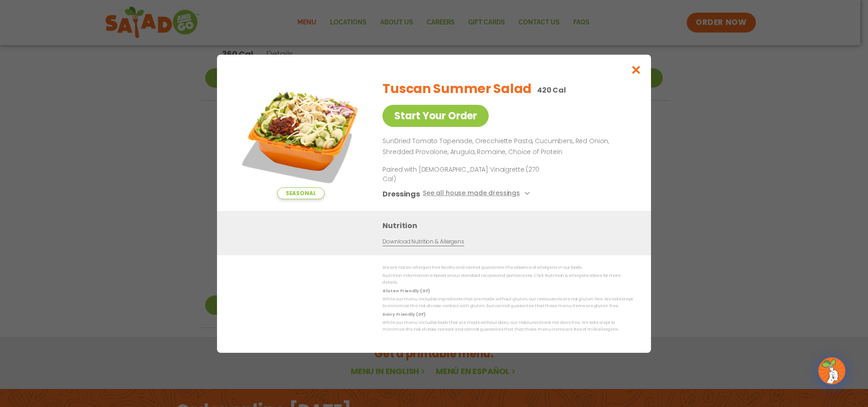  Describe the element at coordinates (508, 303) in the screenshot. I see `p: While our menu includes ingredients that are made without gluten, our restaurants are not gluten ...` at that location.